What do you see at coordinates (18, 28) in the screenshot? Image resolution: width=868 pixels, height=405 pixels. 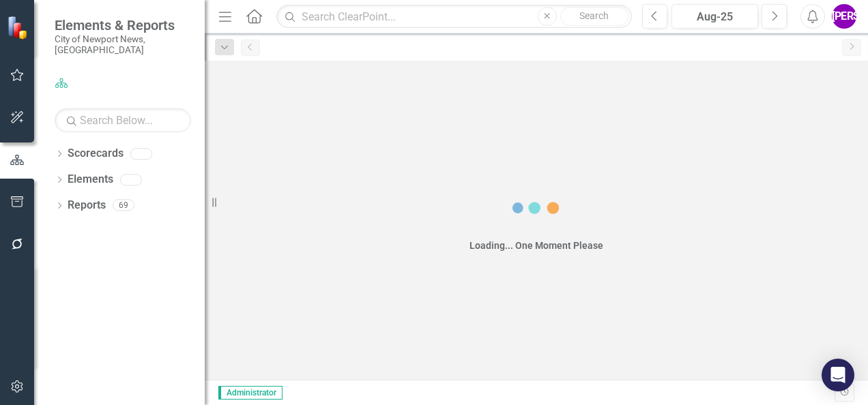 I see `img: ClearPoint Strategy` at bounding box center [18, 28].